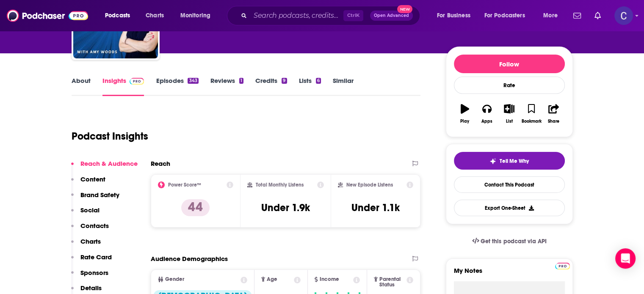 The height and width of the screenshot is (294, 644). What do you see at coordinates (509, 114) in the screenshot?
I see `button: List` at bounding box center [509, 114].